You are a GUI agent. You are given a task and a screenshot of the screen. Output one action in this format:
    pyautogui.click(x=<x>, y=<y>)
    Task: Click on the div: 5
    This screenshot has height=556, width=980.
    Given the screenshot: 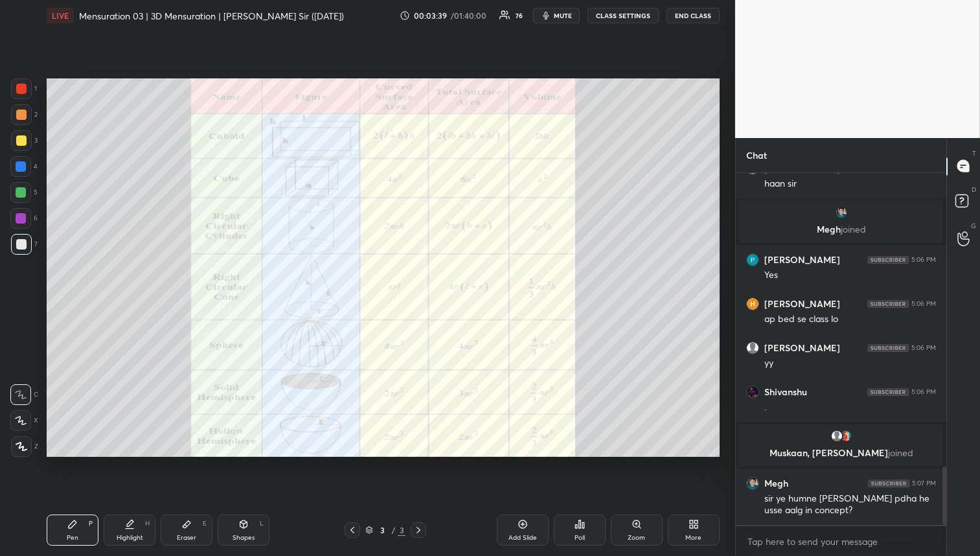 What is the action you would take?
    pyautogui.click(x=24, y=192)
    